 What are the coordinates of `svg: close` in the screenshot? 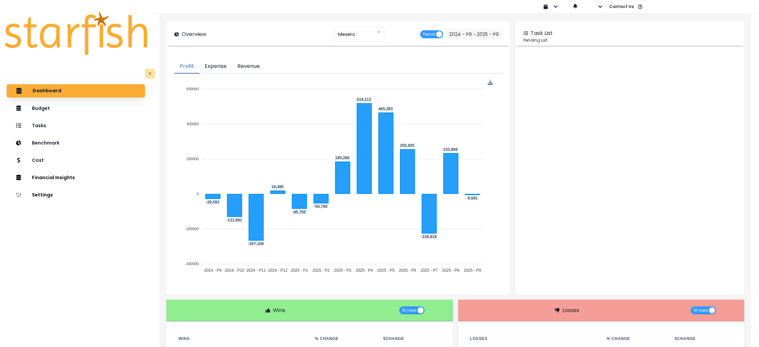 It's located at (378, 32).